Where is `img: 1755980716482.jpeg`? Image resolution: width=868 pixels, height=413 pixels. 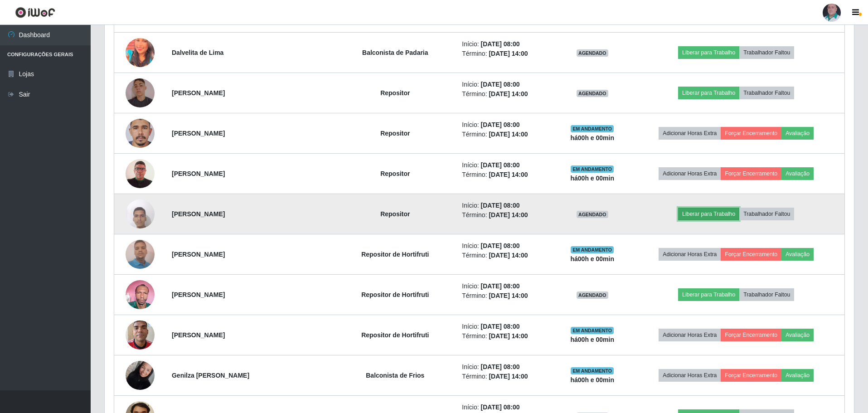
img: 1755980716482.jpeg is located at coordinates (140, 375).